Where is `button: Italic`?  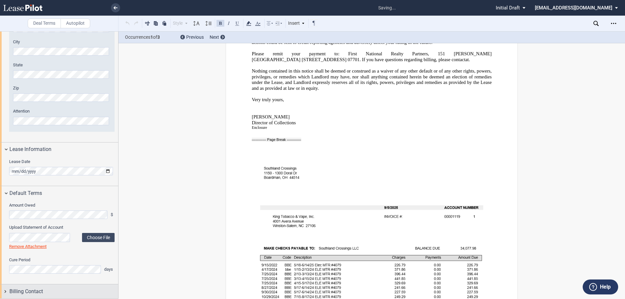 button: Italic is located at coordinates (229, 23).